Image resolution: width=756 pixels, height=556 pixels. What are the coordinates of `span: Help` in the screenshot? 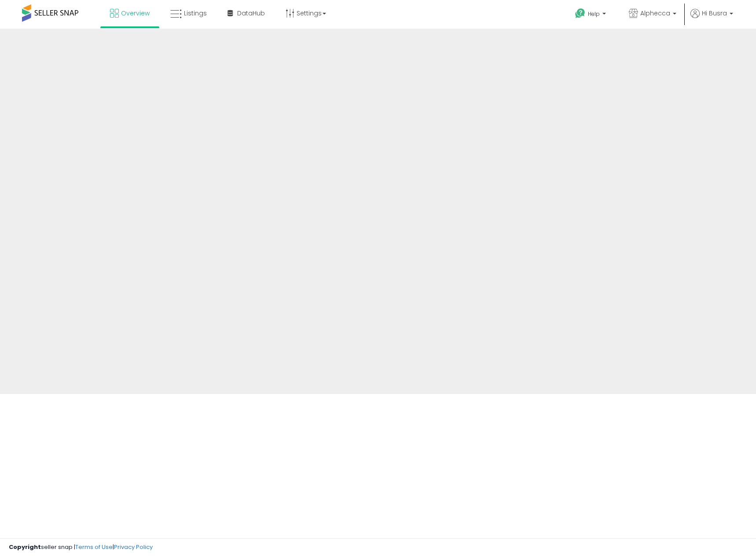 It's located at (594, 14).